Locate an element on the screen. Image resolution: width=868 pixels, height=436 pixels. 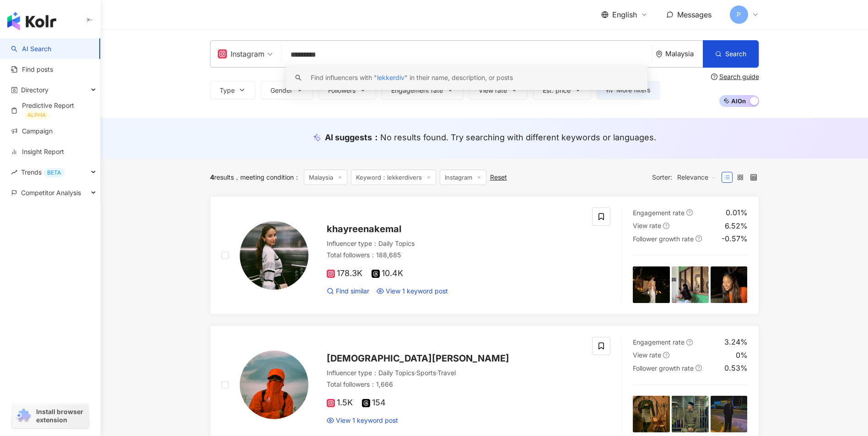
a: KOL AvatarkhayreenakemalInfluencer type：Daily TopicsTotal followers：188,685178.3K10.4KFind simila... is located at coordinates (485, 255).